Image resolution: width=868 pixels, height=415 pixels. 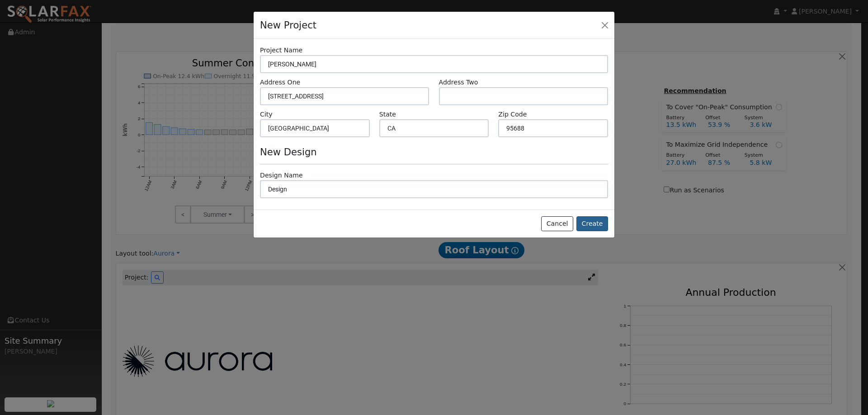 What do you see at coordinates (593, 224) in the screenshot?
I see `button: Create` at bounding box center [593, 224].